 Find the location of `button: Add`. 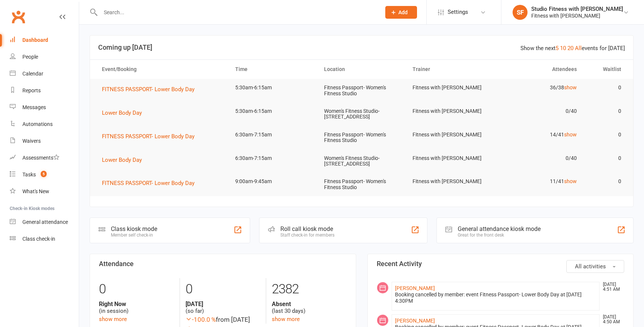

button: Add is located at coordinates (401, 12).